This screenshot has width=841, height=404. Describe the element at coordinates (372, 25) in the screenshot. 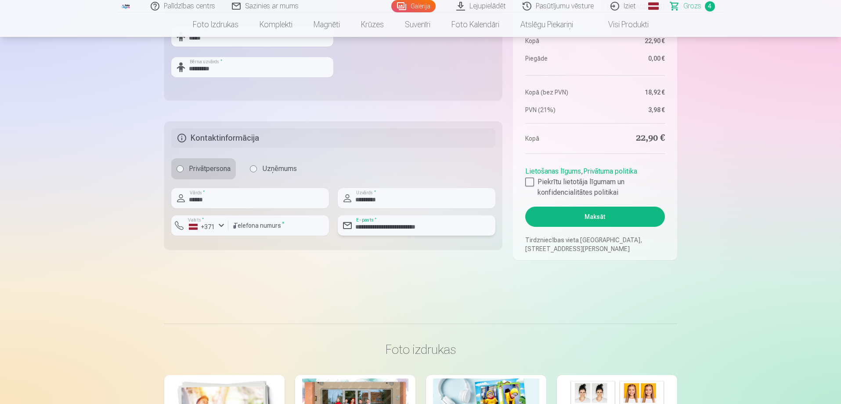

I see `a: Krūzes` at that location.